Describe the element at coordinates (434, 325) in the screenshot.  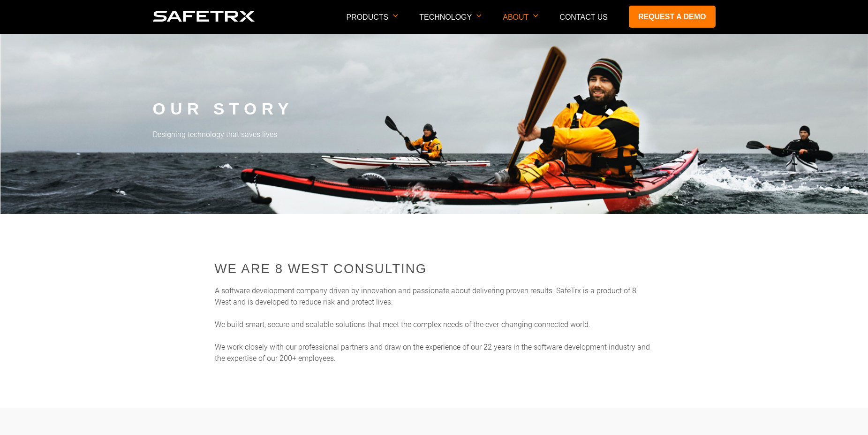
I see `p: A software development company driven by innovation and passionate about delivering proven result...` at that location.